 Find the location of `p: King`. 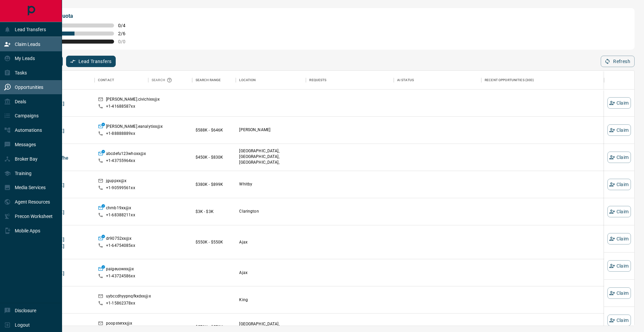

p: King is located at coordinates (271, 299).